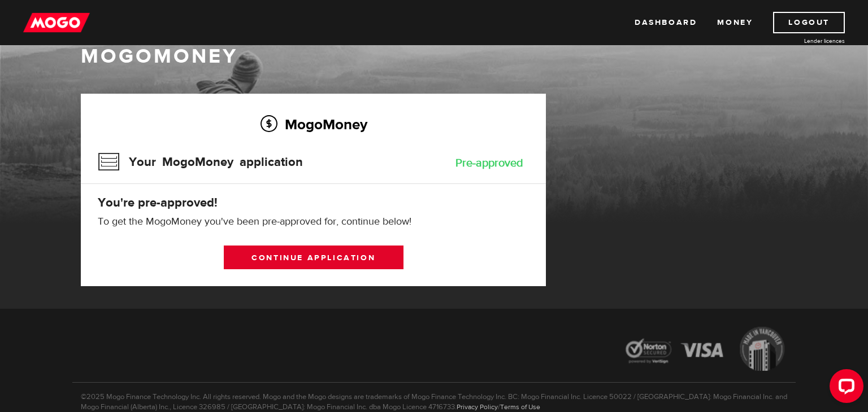  Describe the element at coordinates (434, 56) in the screenshot. I see `h1: MogoMoney` at that location.